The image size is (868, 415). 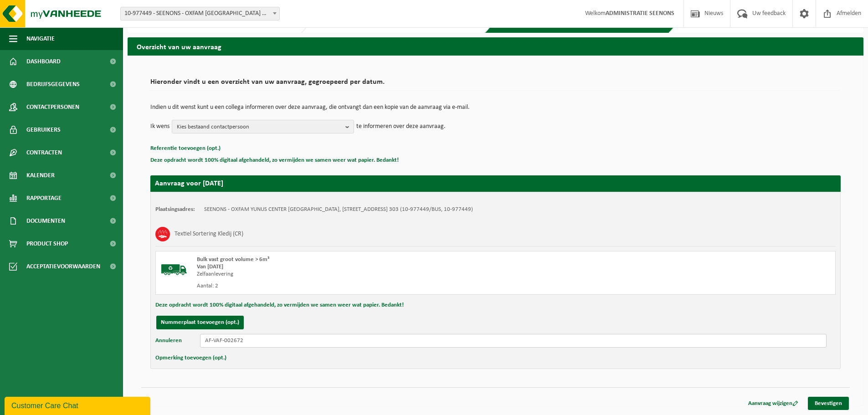 What do you see at coordinates (209, 234) in the screenshot?
I see `h3: Textiel Sortering Kledij (CR)` at bounding box center [209, 234].